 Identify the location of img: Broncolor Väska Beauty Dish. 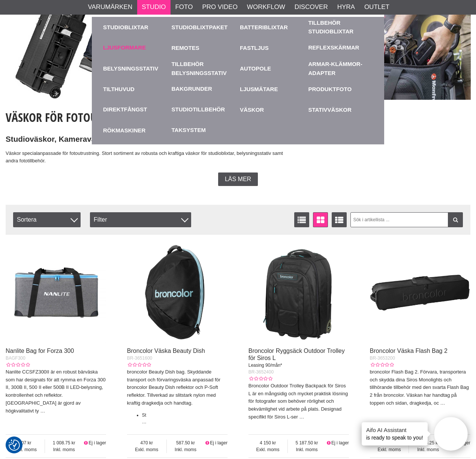
(177, 293).